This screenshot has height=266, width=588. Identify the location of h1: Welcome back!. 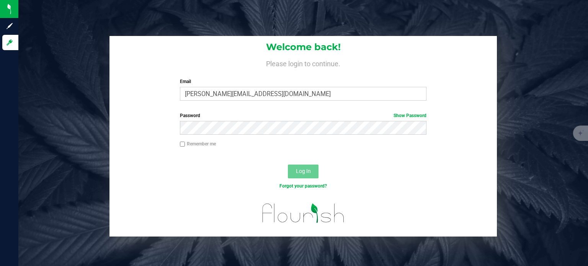
(303, 47).